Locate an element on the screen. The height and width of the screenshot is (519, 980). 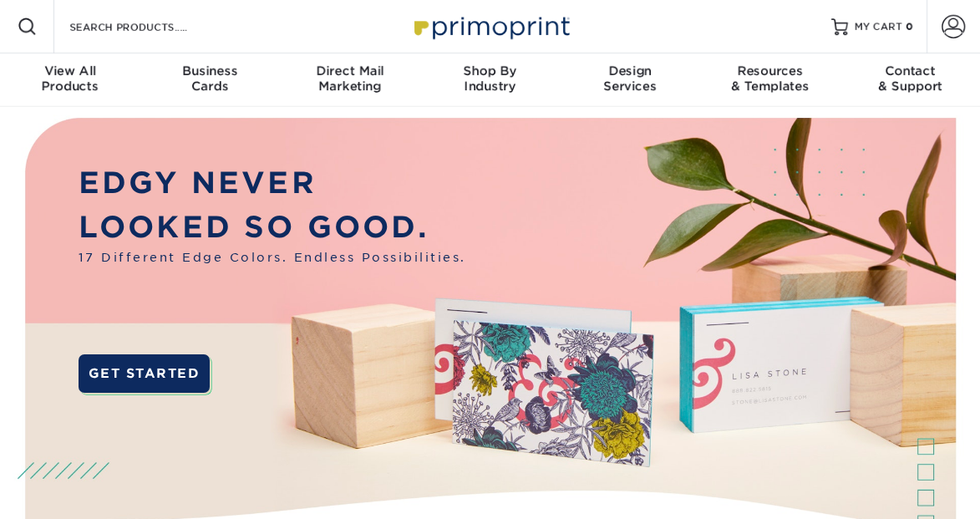
div: Marketing is located at coordinates (350, 79).